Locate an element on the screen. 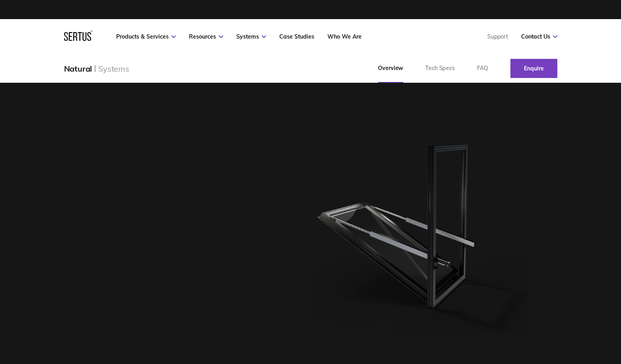 The height and width of the screenshot is (364, 621). a: Case Studies is located at coordinates (297, 36).